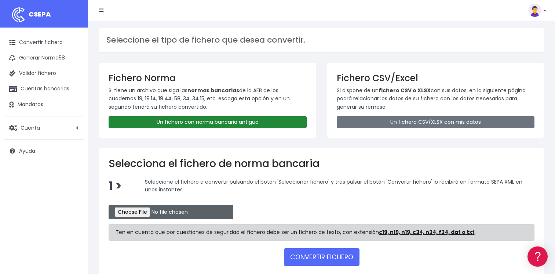 The width and height of the screenshot is (555, 274). Describe the element at coordinates (44, 151) in the screenshot. I see `a: Ayuda` at that location.